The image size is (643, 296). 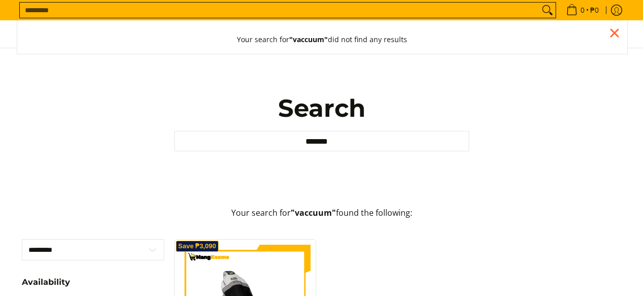 I want to click on span: Availability, so click(x=46, y=283).